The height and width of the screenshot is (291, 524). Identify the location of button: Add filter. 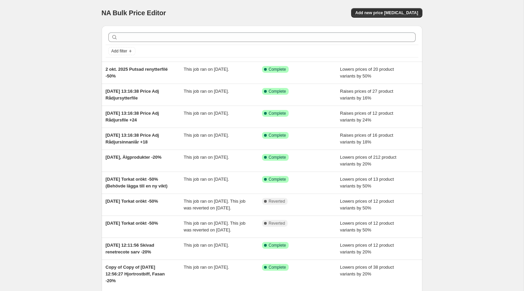
(122, 51).